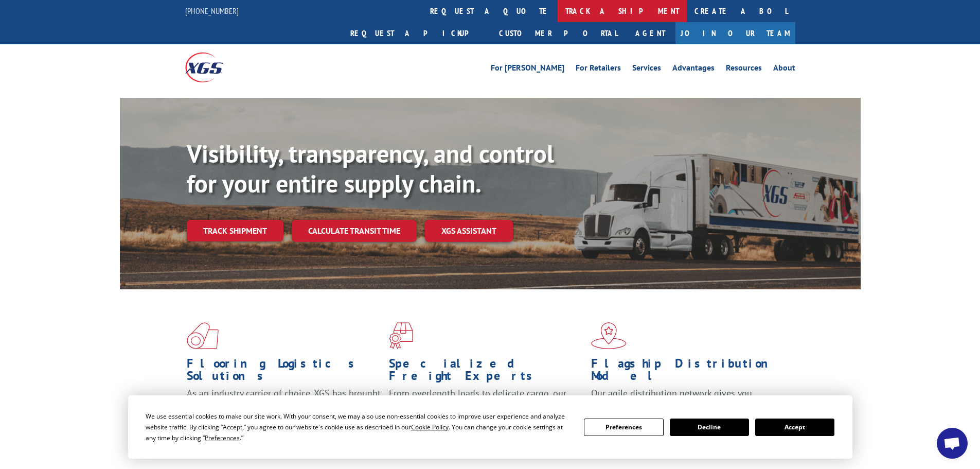 The image size is (980, 469). Describe the element at coordinates (486, 372) in the screenshot. I see `h1: Specialized Freight Experts` at that location.